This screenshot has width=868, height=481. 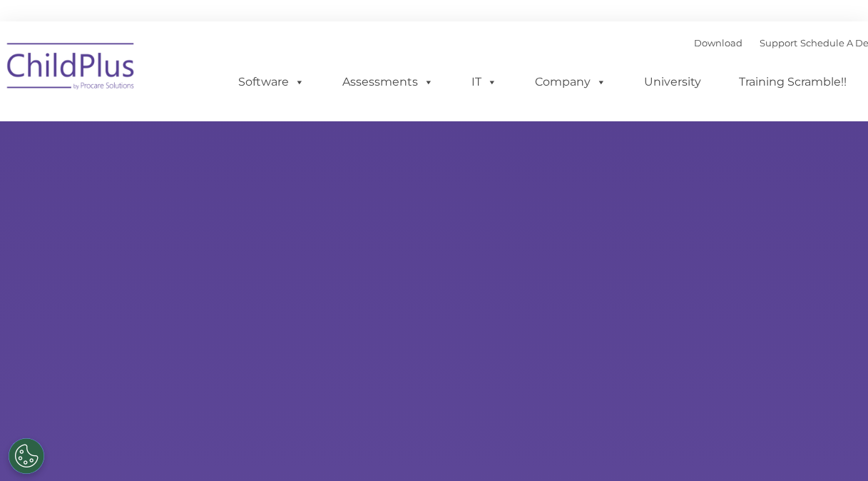 I want to click on a: IT, so click(x=484, y=82).